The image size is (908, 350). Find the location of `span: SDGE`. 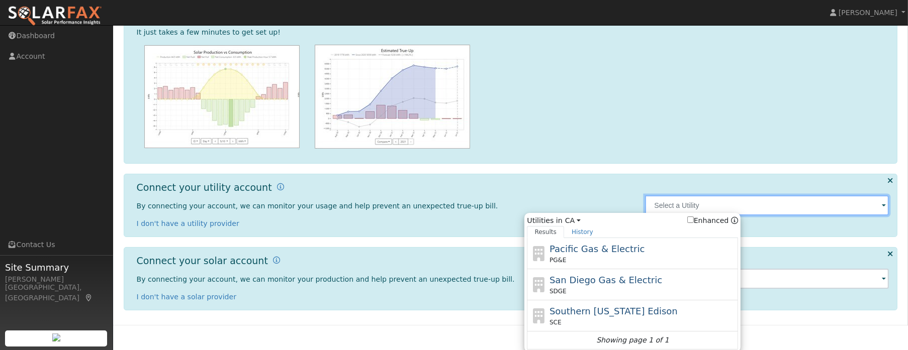

span: SDGE is located at coordinates (558, 292).